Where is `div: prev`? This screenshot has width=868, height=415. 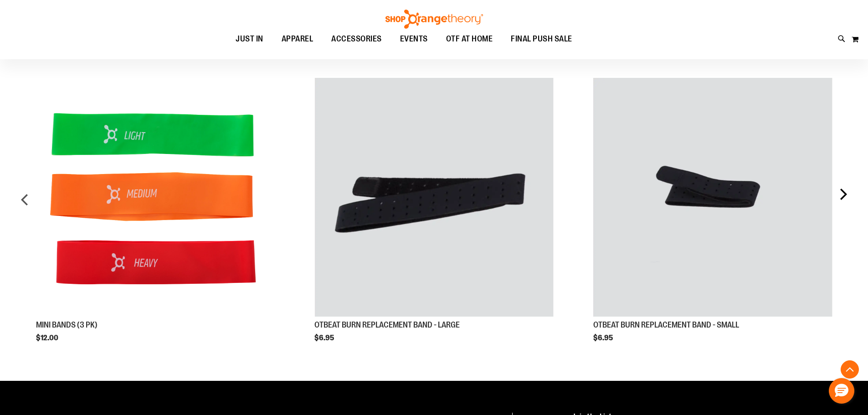 div: prev is located at coordinates (25, 203).